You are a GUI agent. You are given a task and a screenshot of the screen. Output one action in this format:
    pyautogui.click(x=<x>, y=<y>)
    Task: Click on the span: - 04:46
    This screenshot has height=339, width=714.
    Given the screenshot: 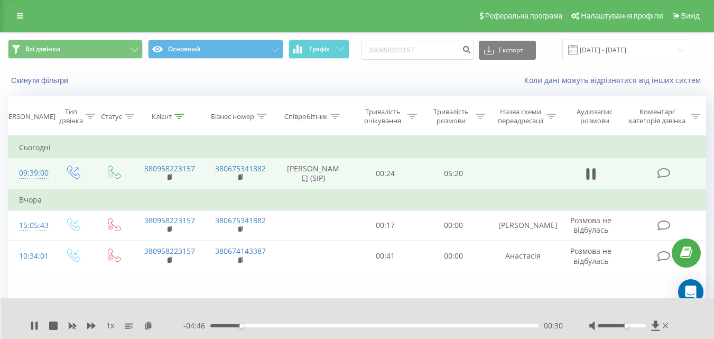 What is the action you would take?
    pyautogui.click(x=197, y=326)
    